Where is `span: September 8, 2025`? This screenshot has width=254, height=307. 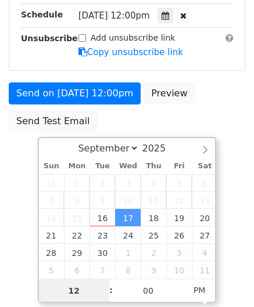
span: September 8, 2025 is located at coordinates (77, 200).